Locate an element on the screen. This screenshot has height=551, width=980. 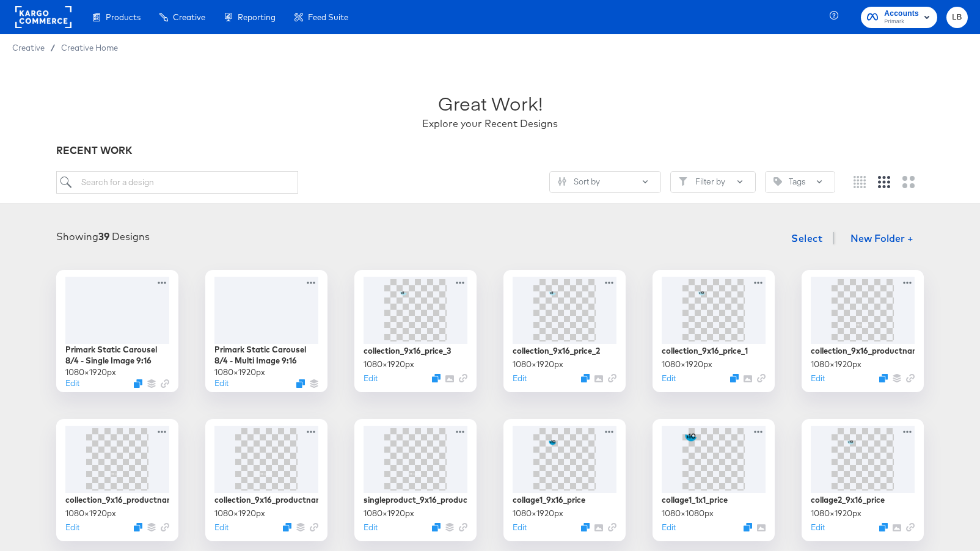
div: collection_9x16_price_11080×1920pxEditDuplicate is located at coordinates (714, 331).